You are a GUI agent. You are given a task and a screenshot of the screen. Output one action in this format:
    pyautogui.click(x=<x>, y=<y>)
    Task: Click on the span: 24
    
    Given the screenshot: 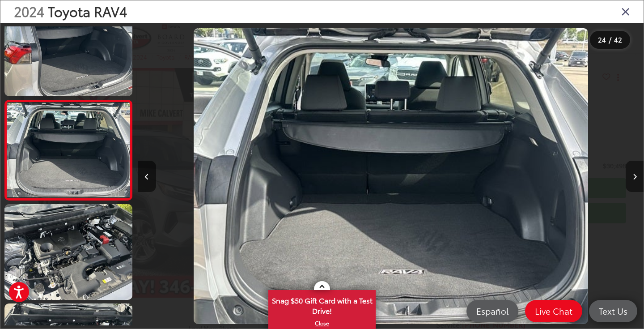 What is the action you would take?
    pyautogui.click(x=602, y=39)
    